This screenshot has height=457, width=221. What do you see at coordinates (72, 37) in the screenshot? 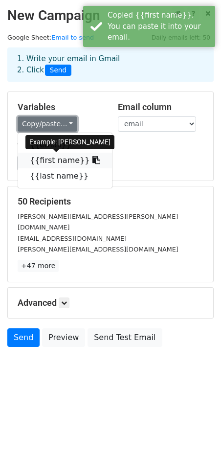
I see `a: Email to send` at bounding box center [72, 37].